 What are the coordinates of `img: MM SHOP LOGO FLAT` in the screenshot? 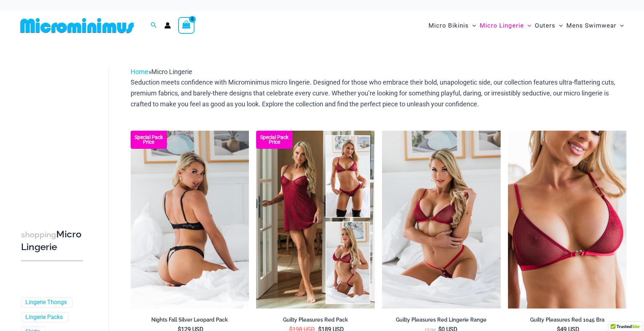 It's located at (77, 25).